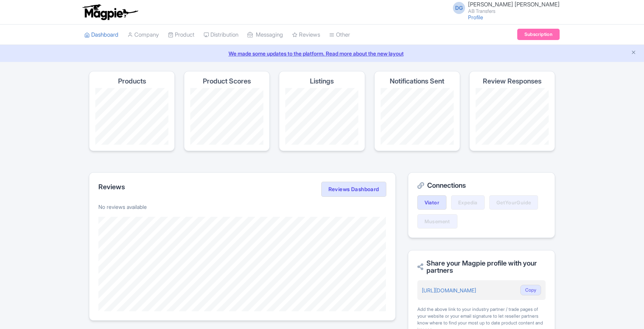 The height and width of the screenshot is (329, 644). What do you see at coordinates (437, 221) in the screenshot?
I see `a: Musement` at bounding box center [437, 221].